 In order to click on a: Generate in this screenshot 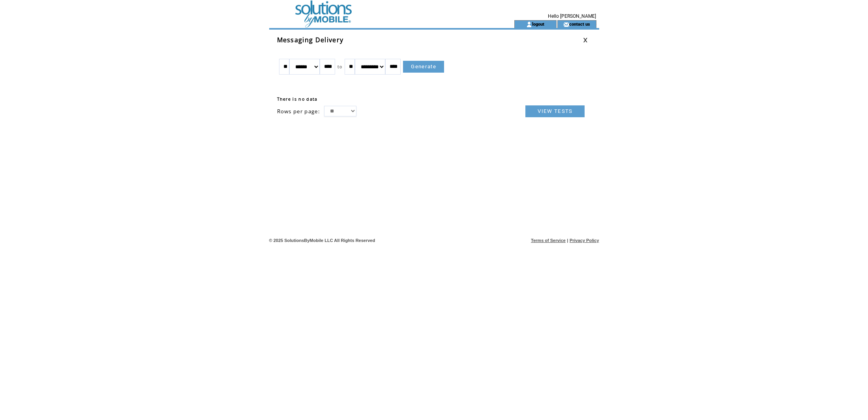, I will do `click(424, 67)`.